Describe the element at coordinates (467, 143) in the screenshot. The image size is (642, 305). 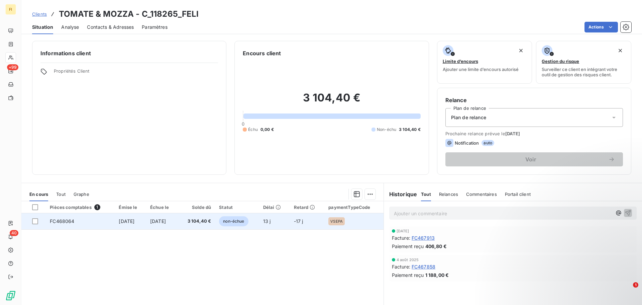
I see `span: Notification` at that location.